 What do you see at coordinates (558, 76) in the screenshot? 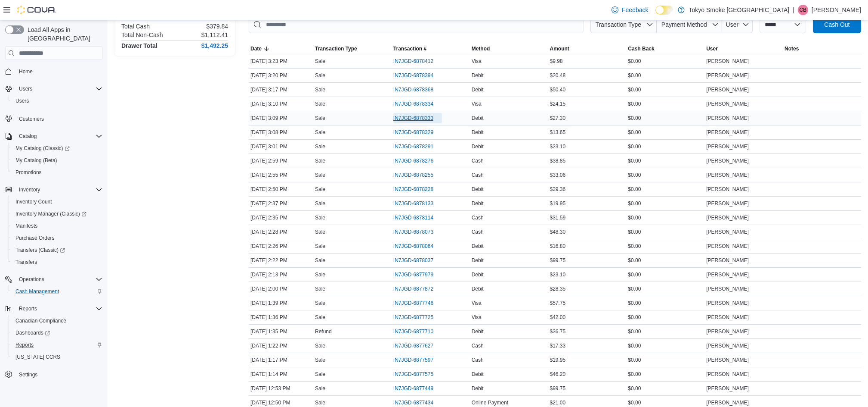
I see `span: $20.48` at bounding box center [558, 76].